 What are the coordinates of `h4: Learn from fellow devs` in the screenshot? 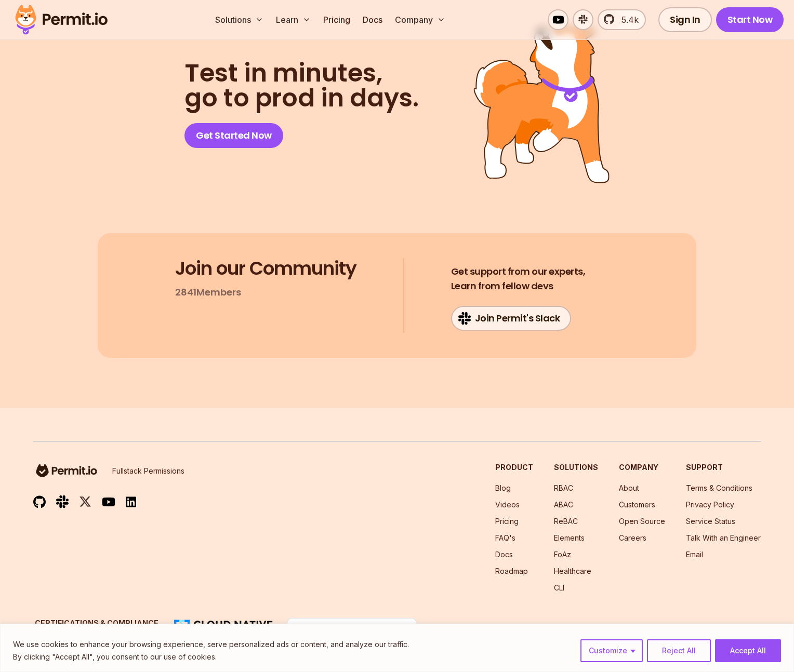 It's located at (518, 278).